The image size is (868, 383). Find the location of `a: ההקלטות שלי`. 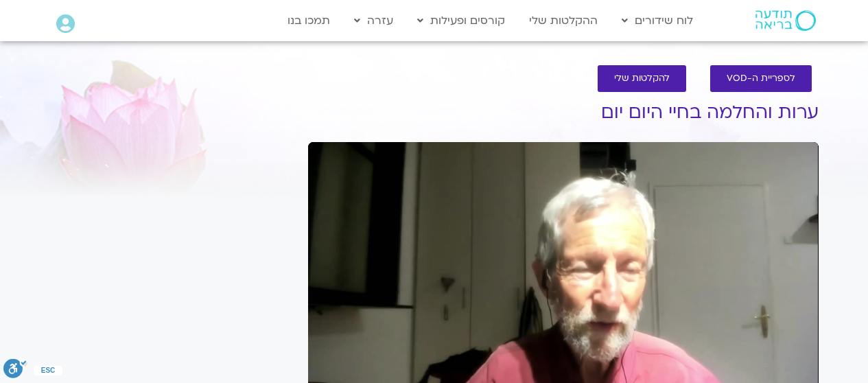

a: ההקלטות שלי is located at coordinates (563, 20).